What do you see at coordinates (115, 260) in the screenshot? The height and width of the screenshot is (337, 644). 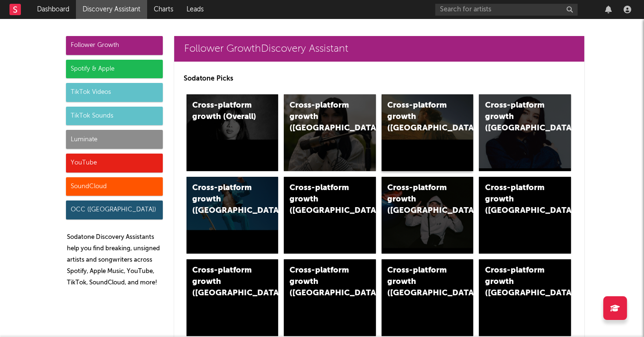 I see `p: Sodatone Discovery Assistants help you find breaking, unsigned artists and songwriters across Spo...` at bounding box center [115, 260].